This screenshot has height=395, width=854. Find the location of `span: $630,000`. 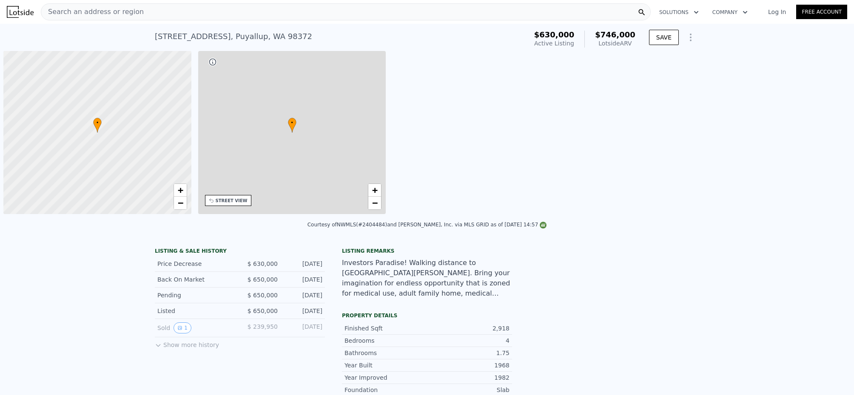

span: $630,000 is located at coordinates (554, 34).